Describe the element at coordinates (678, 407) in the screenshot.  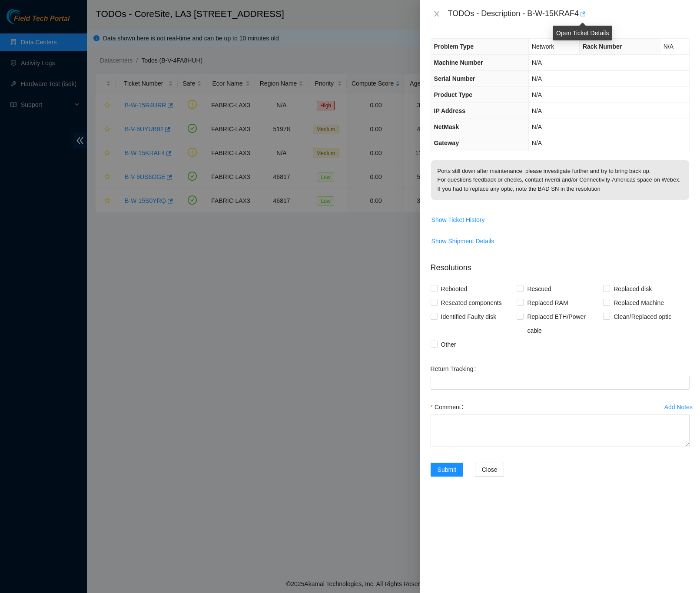
I see `button: Add Notes` at that location.